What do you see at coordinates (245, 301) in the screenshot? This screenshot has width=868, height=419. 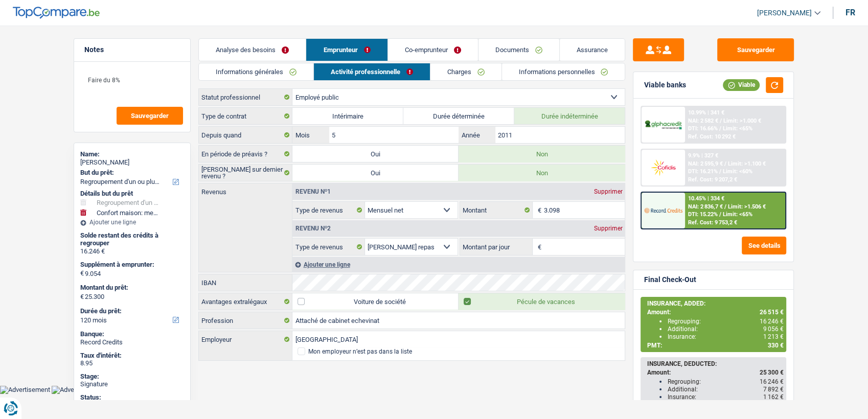 I see `label: Avantages extralégaux` at bounding box center [245, 301].